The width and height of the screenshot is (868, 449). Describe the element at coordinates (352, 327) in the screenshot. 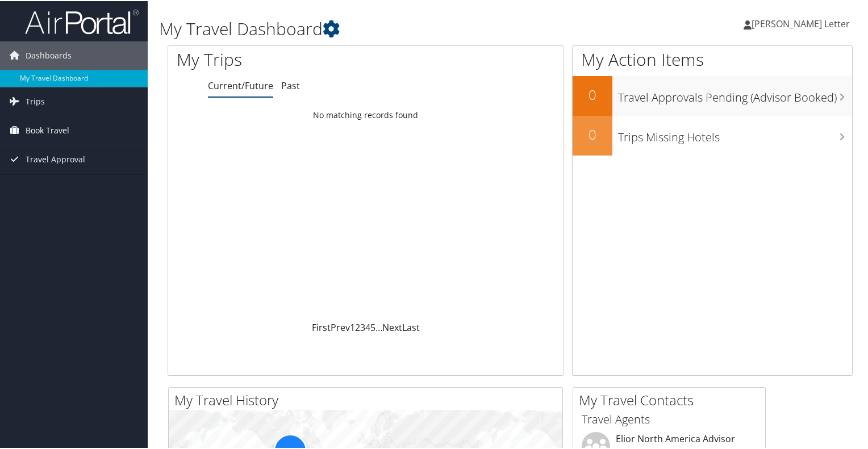

I see `a: 1` at that location.